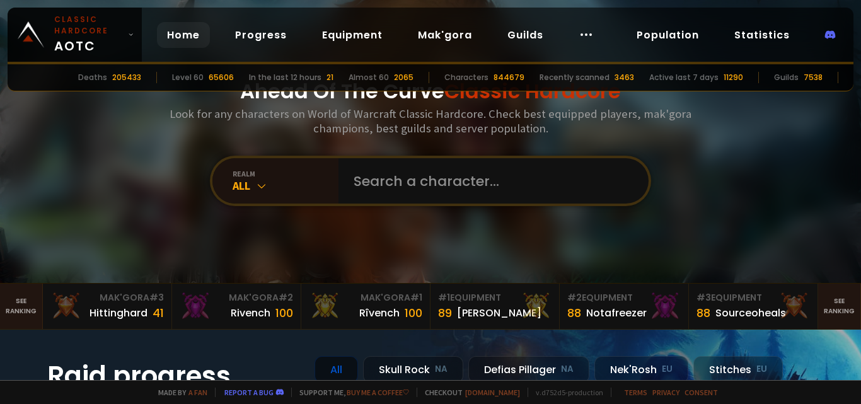  Describe the element at coordinates (183, 35) in the screenshot. I see `a: Home` at that location.